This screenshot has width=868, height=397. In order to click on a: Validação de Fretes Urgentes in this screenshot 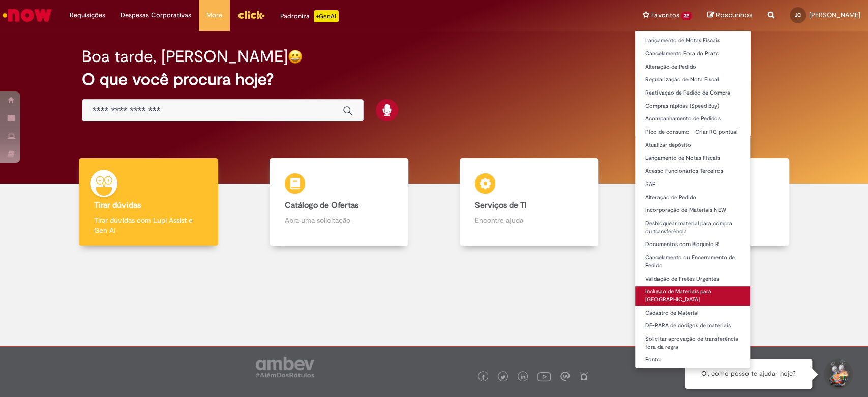, I will do `click(693, 279)`.